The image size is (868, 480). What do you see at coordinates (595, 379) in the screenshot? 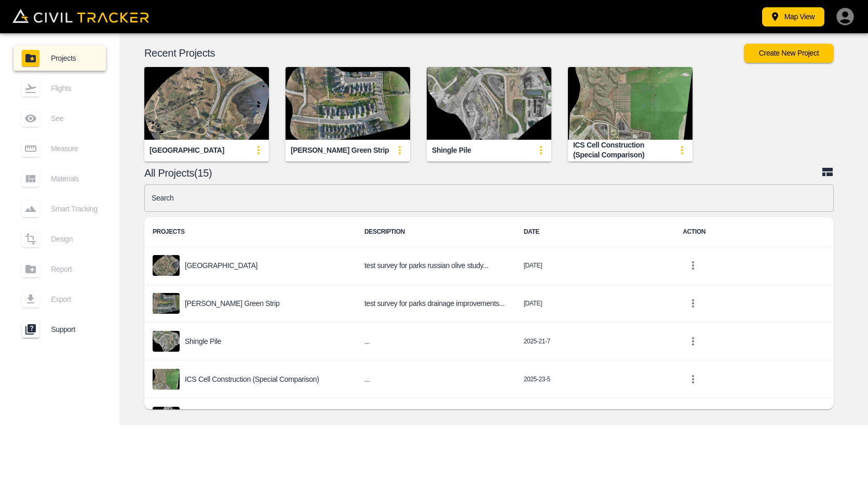
I see `td: 2025-23-5` at bounding box center [595, 379].